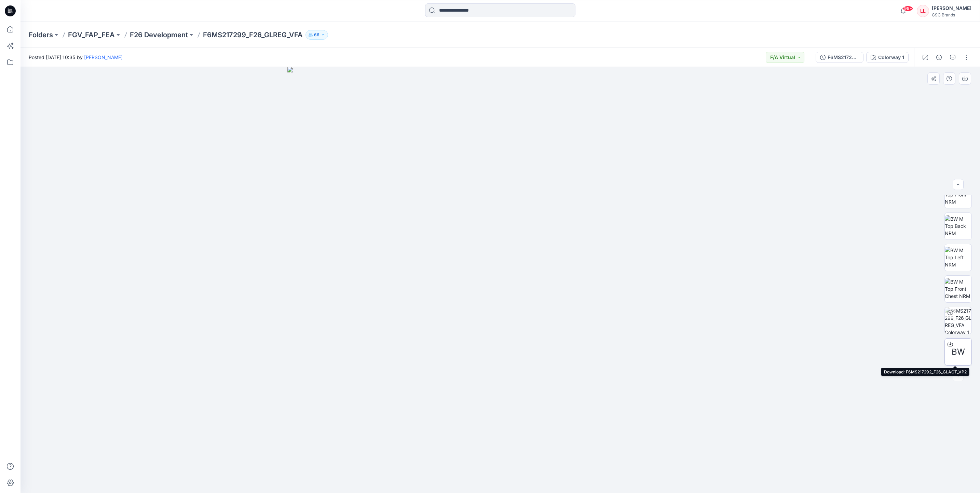 Image resolution: width=980 pixels, height=493 pixels. I want to click on img: BW M Top Left NRM, so click(958, 257).